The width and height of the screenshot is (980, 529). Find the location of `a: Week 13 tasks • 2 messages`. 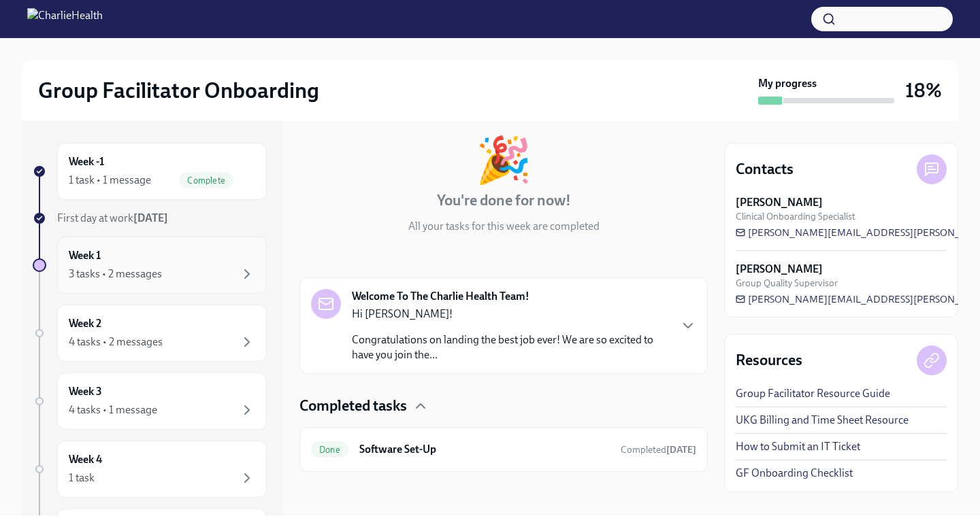

a: Week 13 tasks • 2 messages is located at coordinates (149, 265).